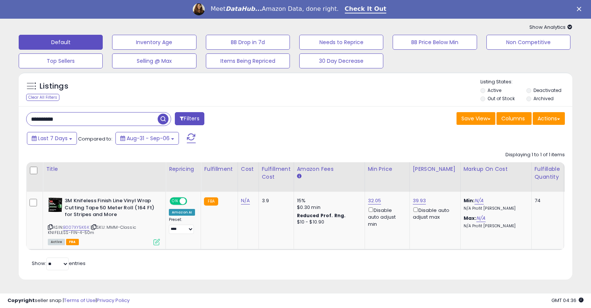 The width and height of the screenshot is (591, 308). I want to click on p: Listing States:, so click(526, 82).